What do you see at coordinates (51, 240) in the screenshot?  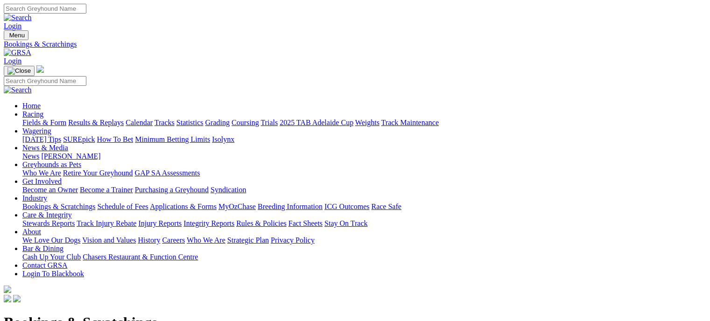 I see `a: We Love Our Dogs` at bounding box center [51, 240].